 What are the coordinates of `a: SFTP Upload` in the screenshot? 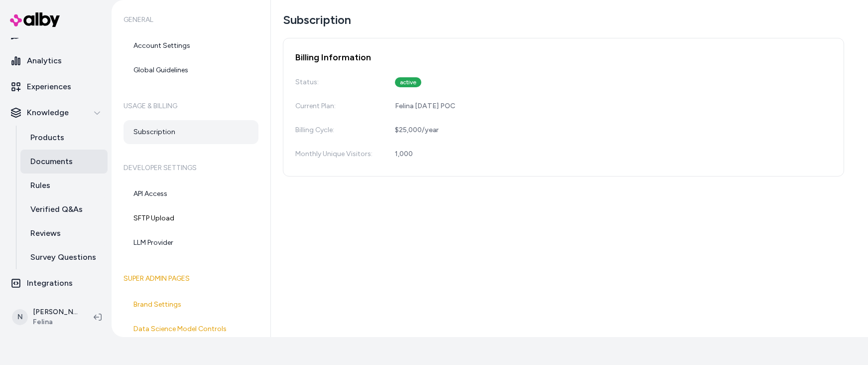 It's located at (191, 218).